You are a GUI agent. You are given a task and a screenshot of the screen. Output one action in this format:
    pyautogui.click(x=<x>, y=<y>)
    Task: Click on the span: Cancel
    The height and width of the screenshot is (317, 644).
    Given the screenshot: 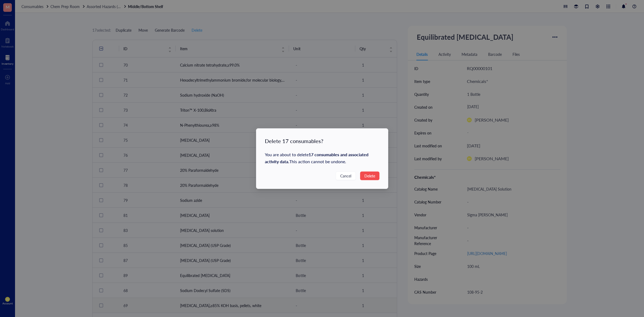 What is the action you would take?
    pyautogui.click(x=345, y=176)
    